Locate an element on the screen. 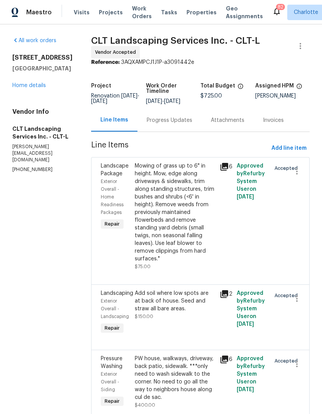 The height and width of the screenshot is (414, 322). a: Home details is located at coordinates (29, 85).